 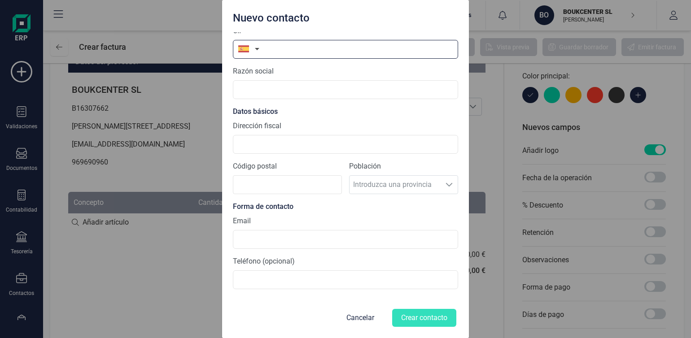 What do you see at coordinates (242, 221) in the screenshot?
I see `label: Email` at bounding box center [242, 221].